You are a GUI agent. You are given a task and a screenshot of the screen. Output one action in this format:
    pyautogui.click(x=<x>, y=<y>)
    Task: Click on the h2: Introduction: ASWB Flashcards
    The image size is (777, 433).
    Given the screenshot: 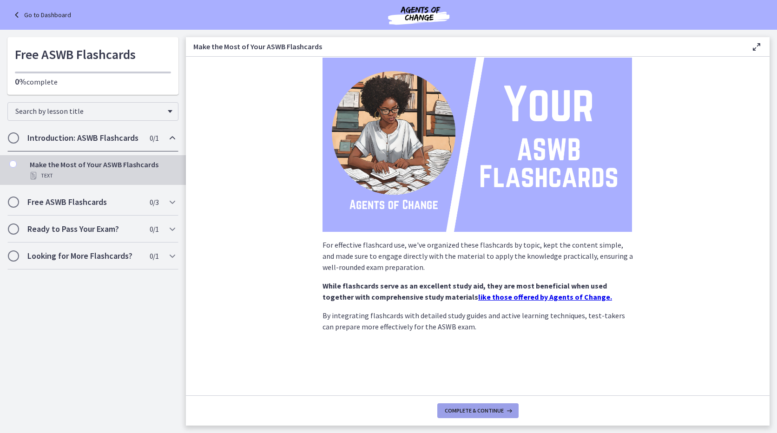 What is the action you would take?
    pyautogui.click(x=84, y=138)
    